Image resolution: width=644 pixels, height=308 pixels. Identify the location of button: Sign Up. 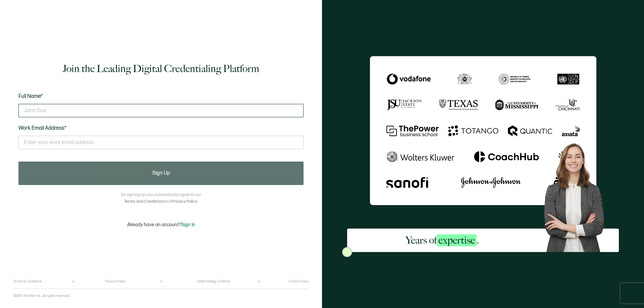
(161, 173).